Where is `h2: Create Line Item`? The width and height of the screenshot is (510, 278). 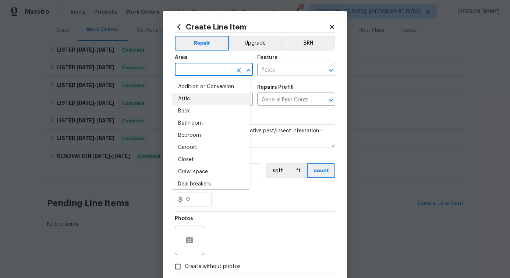
h2: Create Line Item is located at coordinates (252, 27).